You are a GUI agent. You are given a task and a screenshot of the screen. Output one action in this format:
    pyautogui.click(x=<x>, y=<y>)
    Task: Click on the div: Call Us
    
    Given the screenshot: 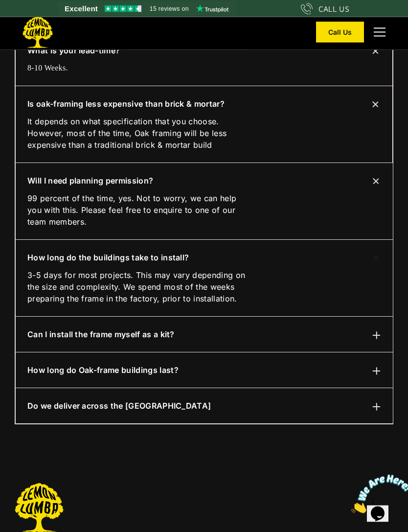 What is the action you would take?
    pyautogui.click(x=340, y=32)
    